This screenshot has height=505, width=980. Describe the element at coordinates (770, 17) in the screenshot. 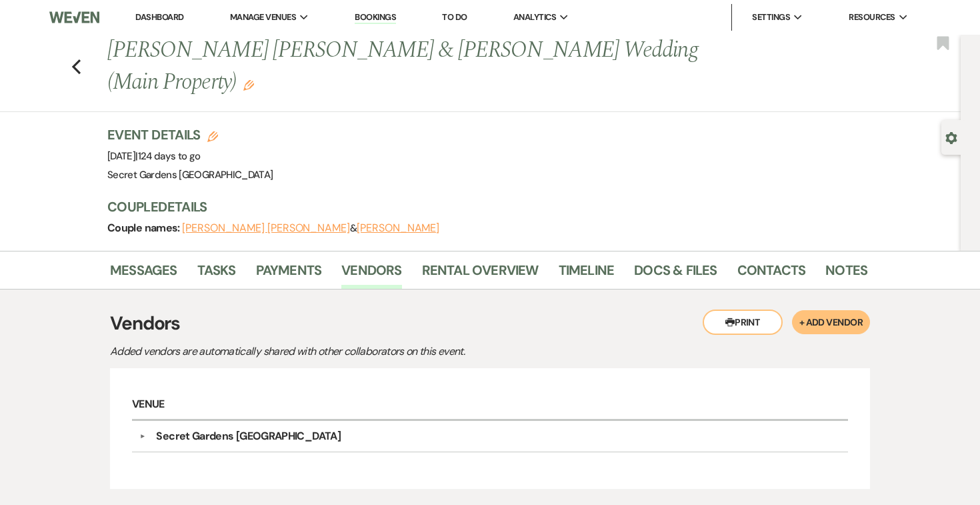

I see `span: Settings` at that location.